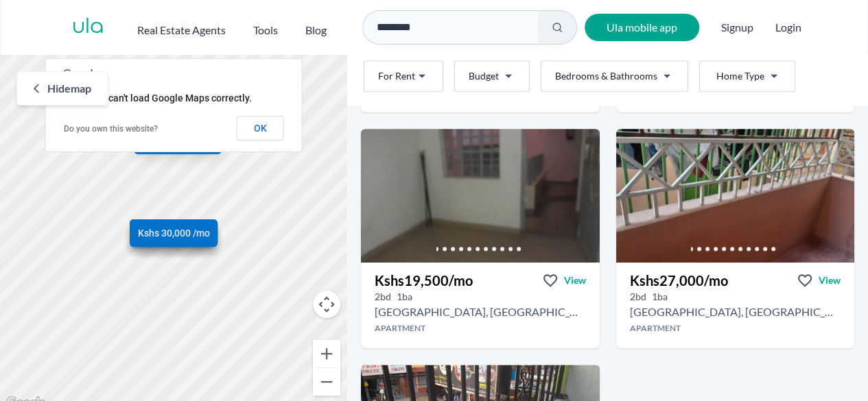 This screenshot has width=868, height=401. Describe the element at coordinates (315, 28) in the screenshot. I see `a: Blog` at that location.